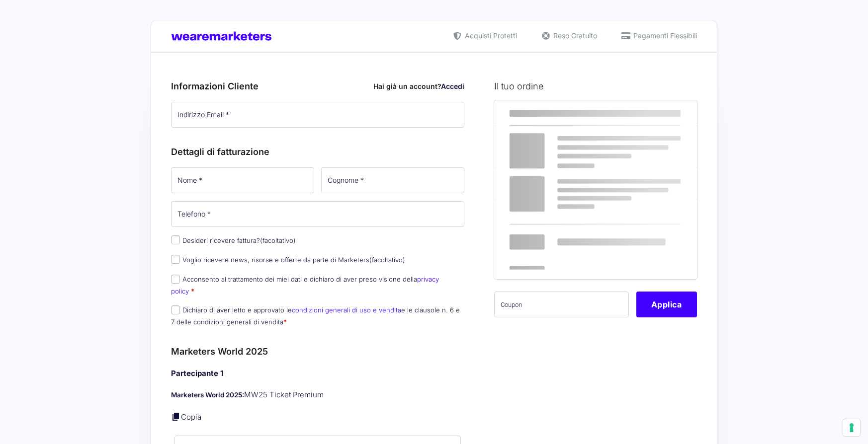 Image resolution: width=868 pixels, height=444 pixels. I want to click on input: Dichiaro di aver letto e approvato lecondizioni generali di uso e venditae le clausole n. 6 e 7 d..., so click(175, 310).